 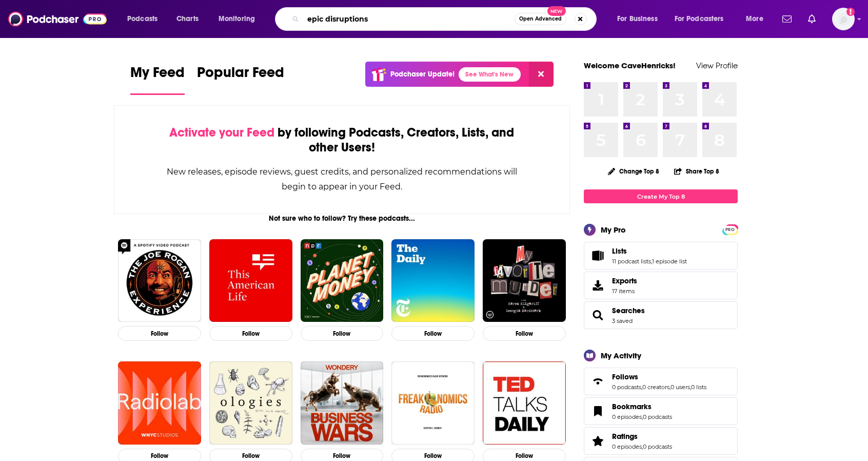 I want to click on img: TED Talks Daily, so click(x=524, y=403).